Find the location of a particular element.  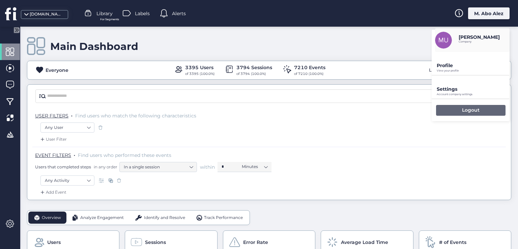

span: Overview is located at coordinates (51, 218).